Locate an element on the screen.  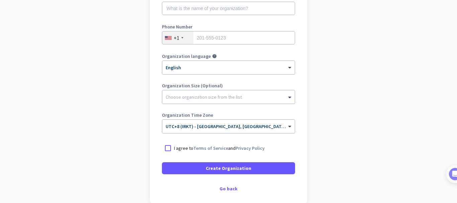
p: I agree to and is located at coordinates (219, 148).